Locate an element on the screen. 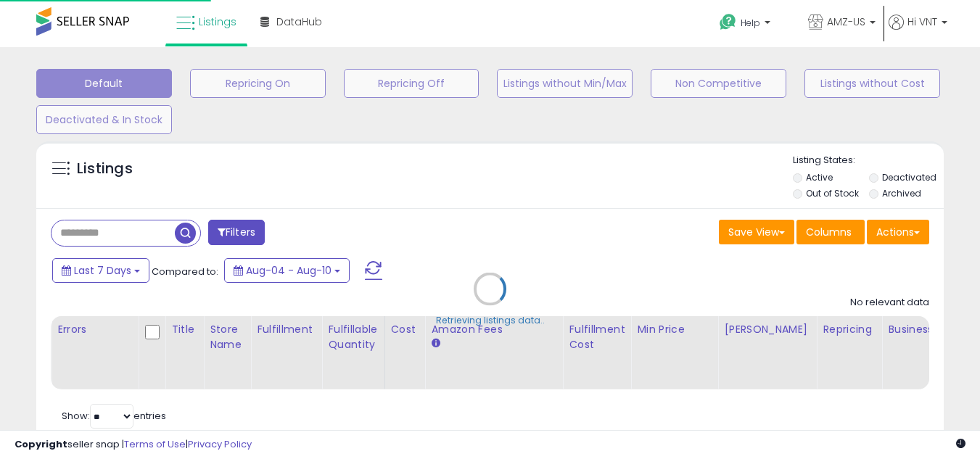 This screenshot has height=459, width=980. button: Default is located at coordinates (103, 84).